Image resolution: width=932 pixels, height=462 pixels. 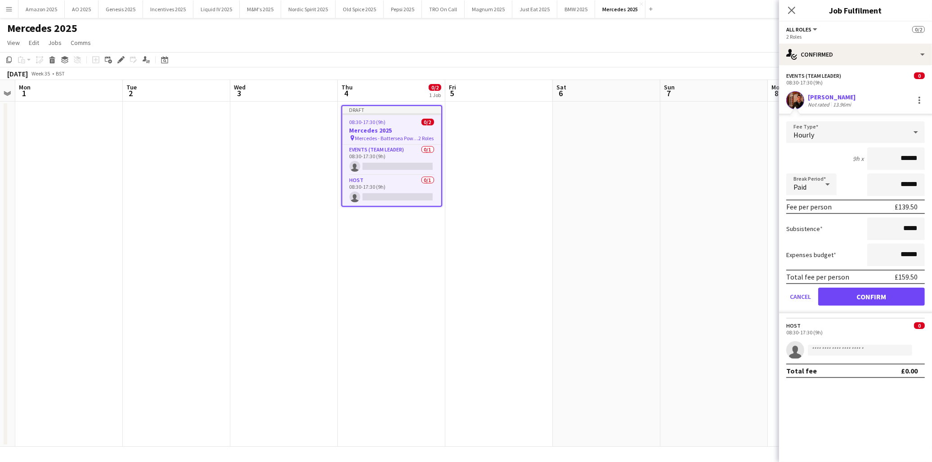 What do you see at coordinates (560, 93) in the screenshot?
I see `span: 6` at bounding box center [560, 93].